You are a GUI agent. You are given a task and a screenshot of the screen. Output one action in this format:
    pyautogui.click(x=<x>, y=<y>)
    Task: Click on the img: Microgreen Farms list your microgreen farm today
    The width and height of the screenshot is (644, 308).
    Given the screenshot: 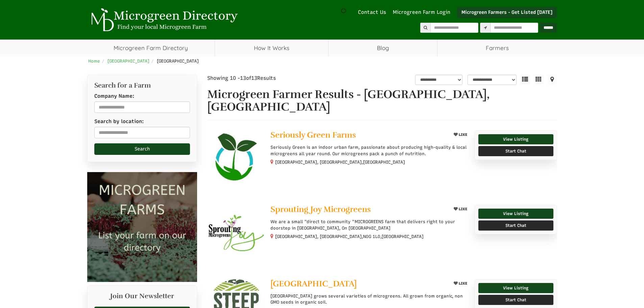 What is the action you would take?
    pyautogui.click(x=142, y=227)
    